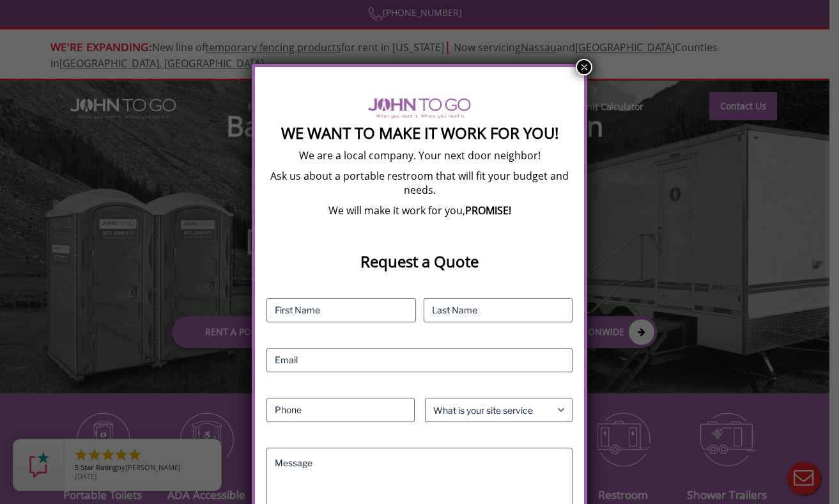 The image size is (839, 504). What do you see at coordinates (585, 67) in the screenshot?
I see `button: Close` at bounding box center [585, 67].